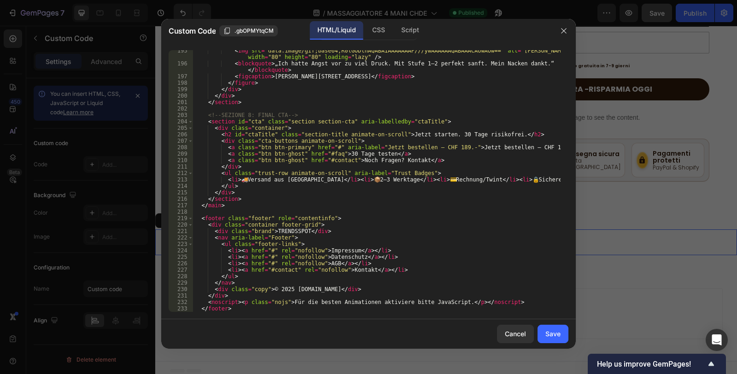  Describe the element at coordinates (553, 333) in the screenshot. I see `div: Save` at that location.